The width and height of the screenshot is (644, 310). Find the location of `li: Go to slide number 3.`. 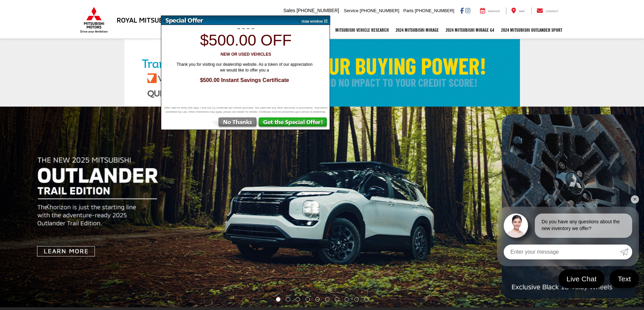

li: Go to slide number 3. is located at coordinates (298, 299).